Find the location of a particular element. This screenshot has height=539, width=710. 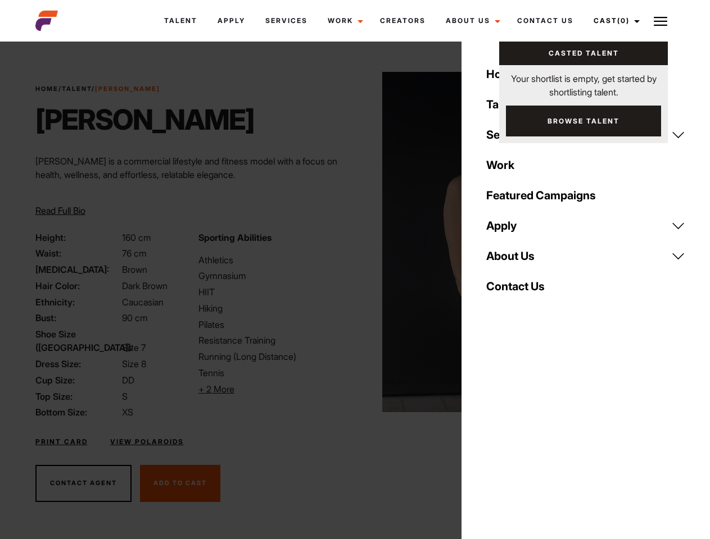

span: DD is located at coordinates (128, 380).